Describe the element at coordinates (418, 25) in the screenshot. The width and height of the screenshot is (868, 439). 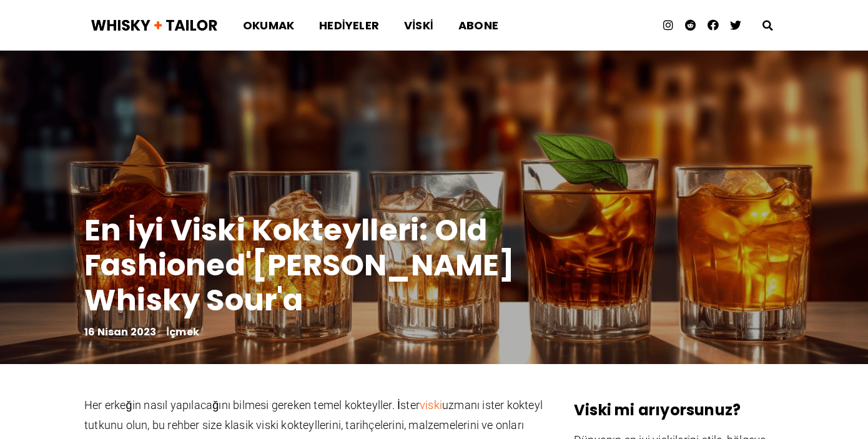
I see `font: Viski` at that location.